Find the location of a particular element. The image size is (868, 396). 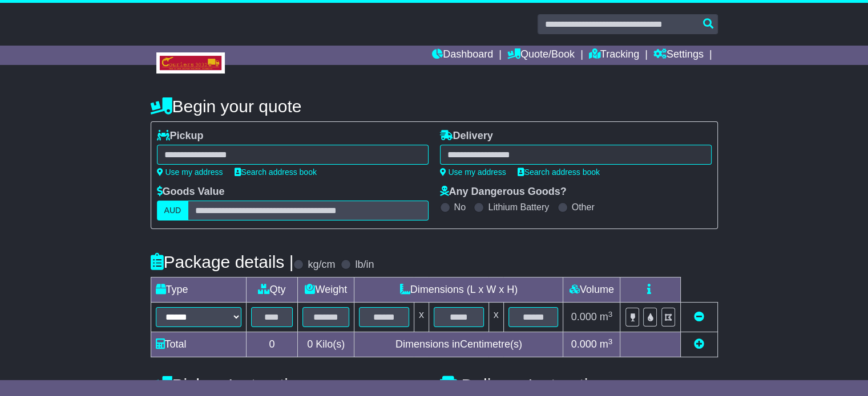

label: Any Dangerous Goods? is located at coordinates (503, 192).